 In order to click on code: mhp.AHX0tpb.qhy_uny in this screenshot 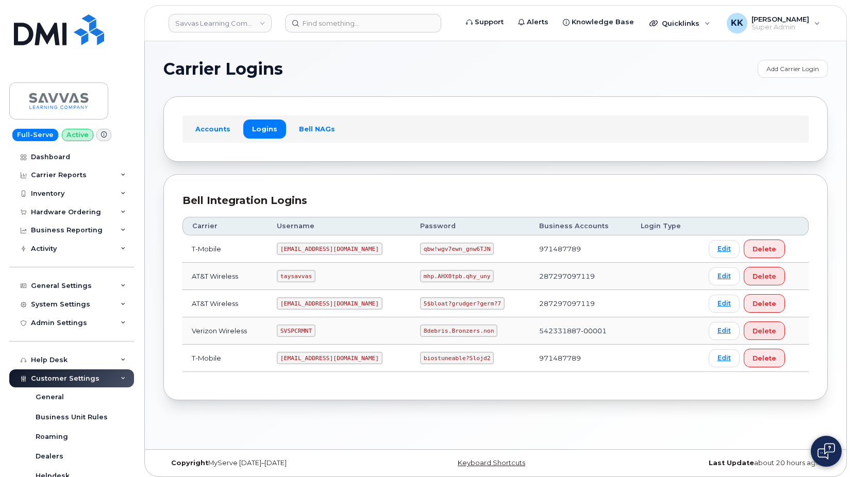, I will do `click(456, 276)`.